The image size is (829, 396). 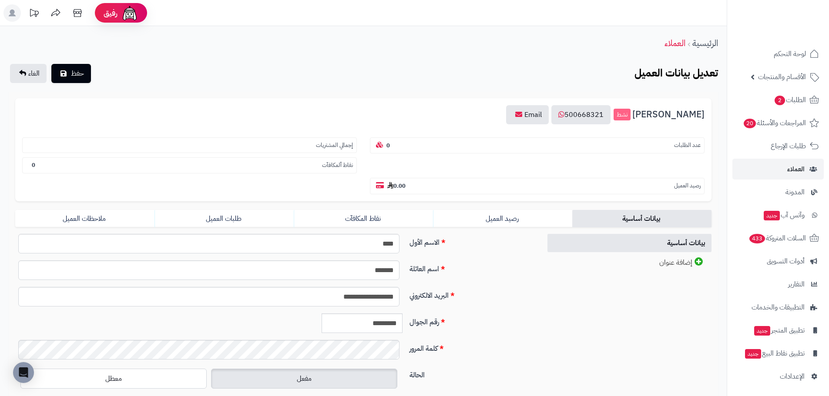 What do you see at coordinates (782, 77) in the screenshot?
I see `span: الأقسام والمنتجات` at bounding box center [782, 77].